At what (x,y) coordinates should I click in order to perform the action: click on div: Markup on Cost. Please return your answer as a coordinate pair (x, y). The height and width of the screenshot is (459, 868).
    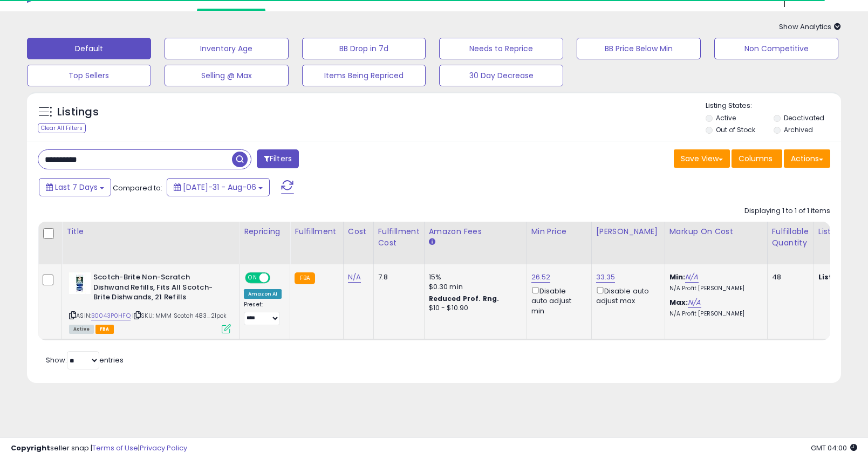
    Looking at the image, I should click on (715, 231).